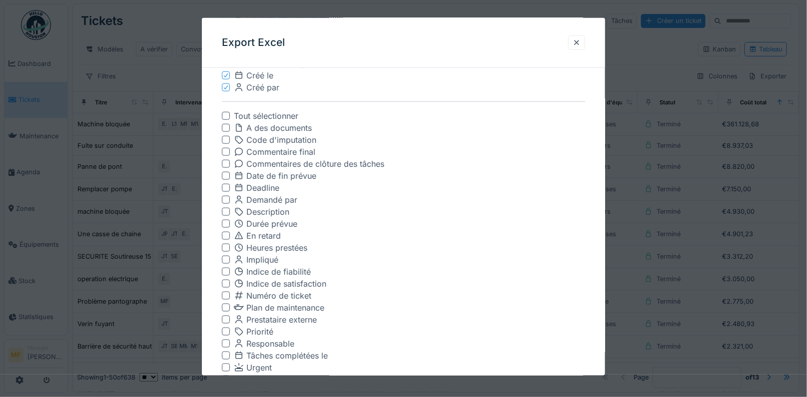  Describe the element at coordinates (256, 188) in the screenshot. I see `div: Deadline` at that location.